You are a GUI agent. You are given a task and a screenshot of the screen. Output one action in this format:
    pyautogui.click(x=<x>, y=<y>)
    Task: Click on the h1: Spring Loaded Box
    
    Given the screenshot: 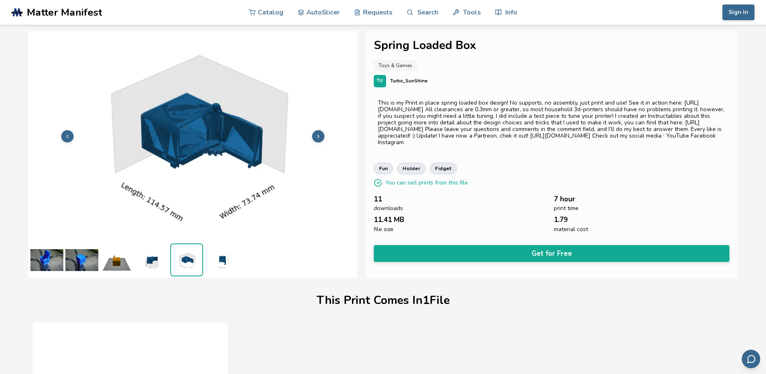 What is the action you would take?
    pyautogui.click(x=552, y=45)
    